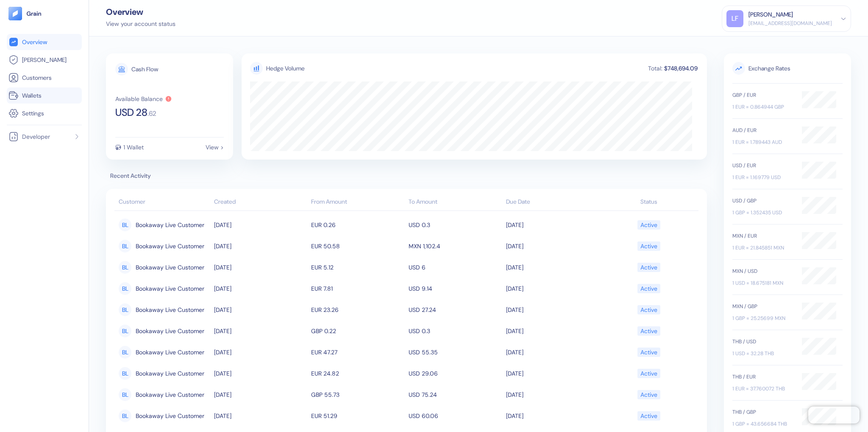  What do you see at coordinates (357, 331) in the screenshot?
I see `td: GBP 0.22` at bounding box center [357, 331].